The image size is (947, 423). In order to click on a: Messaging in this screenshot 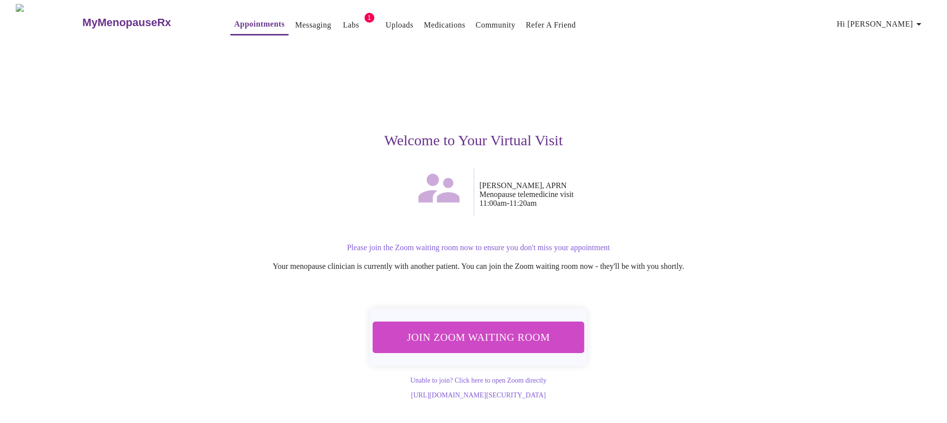, I will do `click(313, 25)`.